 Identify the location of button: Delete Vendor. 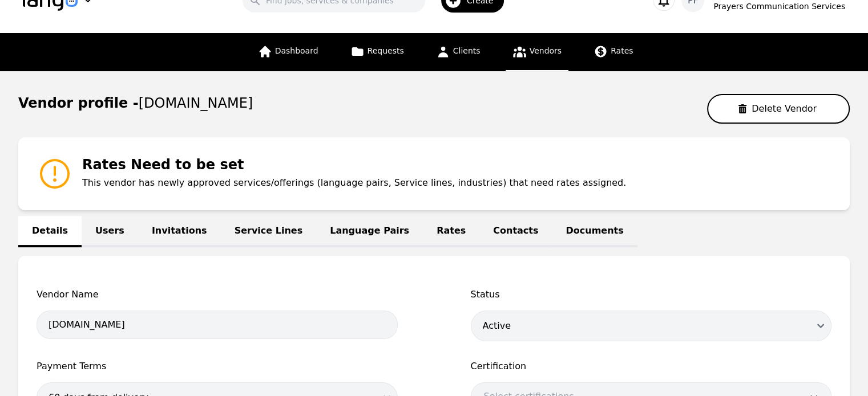
(778, 109).